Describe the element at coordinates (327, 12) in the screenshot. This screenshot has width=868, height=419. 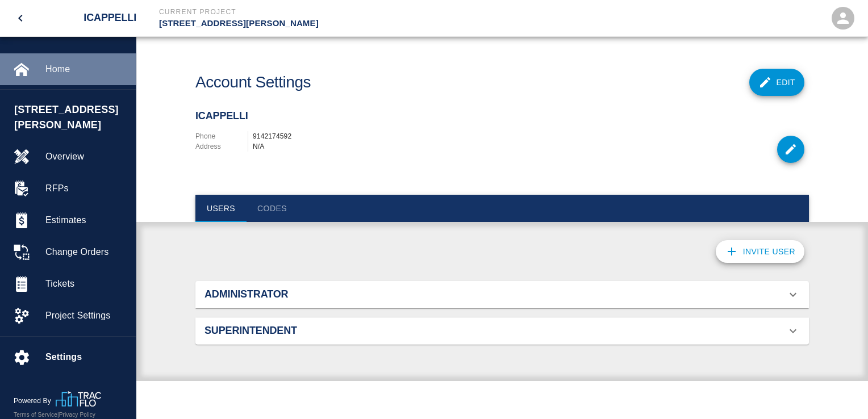
I see `p: Current Project` at that location.